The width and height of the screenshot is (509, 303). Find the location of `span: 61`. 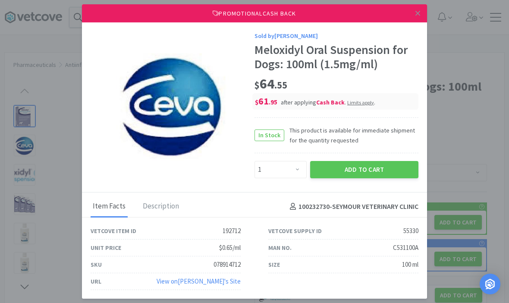

span: 61 is located at coordinates (266, 101).